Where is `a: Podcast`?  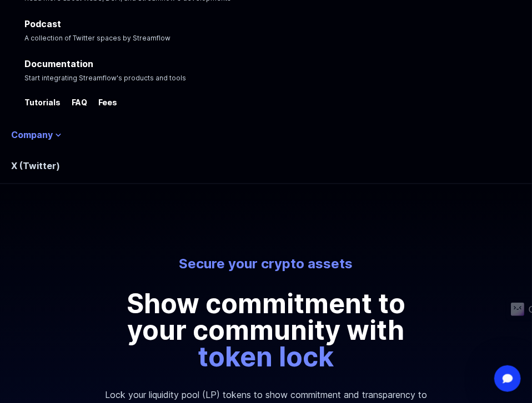
a: Podcast is located at coordinates (43, 24).